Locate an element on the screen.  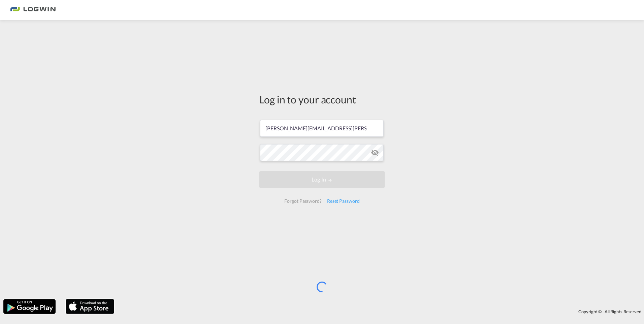
md-icon: icon-eye-off is located at coordinates (375, 153).